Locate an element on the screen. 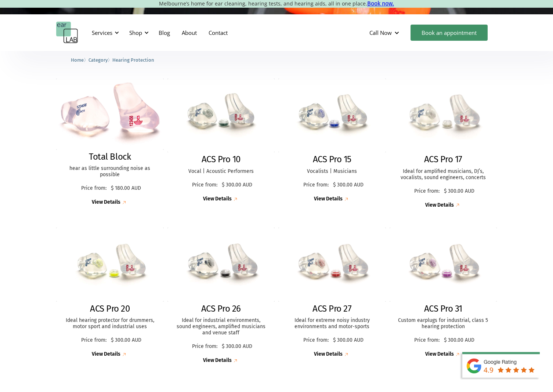 The image size is (553, 392). p: hear as little surrounding noise as possible is located at coordinates (110, 172).